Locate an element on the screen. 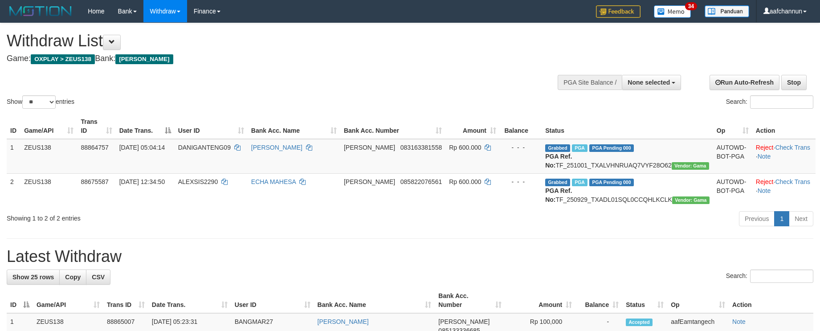 The height and width of the screenshot is (331, 820). a: 1 is located at coordinates (782, 219).